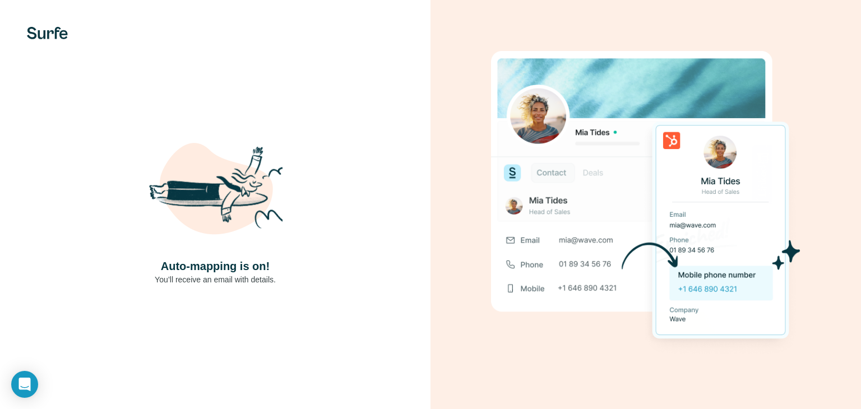 The width and height of the screenshot is (861, 409). What do you see at coordinates (646, 204) in the screenshot?
I see `img: Download Success` at bounding box center [646, 204].